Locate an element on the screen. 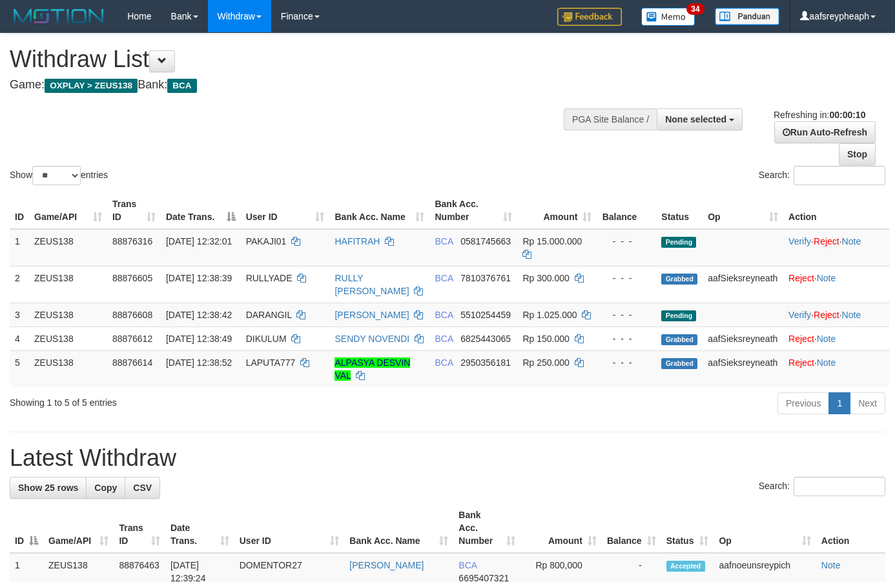  th: Bank Acc. Name: activate to sort column ascending is located at coordinates (379, 210).